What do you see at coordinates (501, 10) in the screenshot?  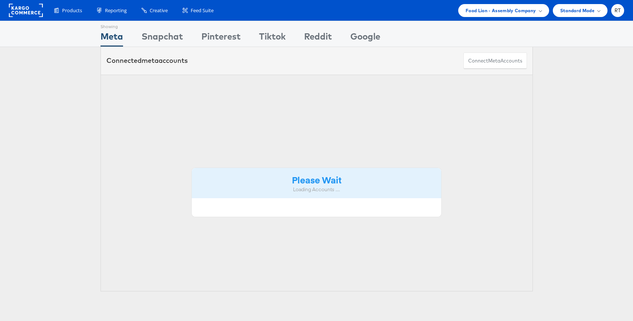 I see `span: Food Lion - Assembly Company` at bounding box center [501, 10].